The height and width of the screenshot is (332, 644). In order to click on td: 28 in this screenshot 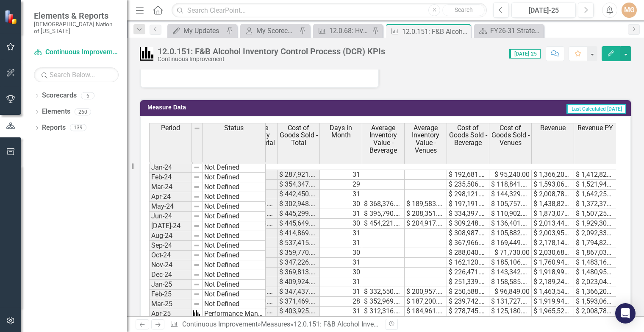, I will do `click(341, 302)`.